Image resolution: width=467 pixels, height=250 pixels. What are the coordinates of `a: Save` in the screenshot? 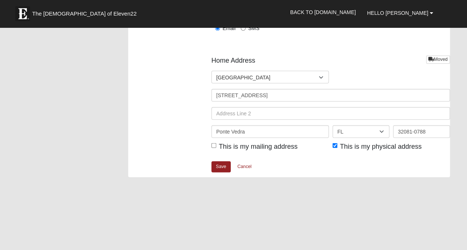 It's located at (221, 167).